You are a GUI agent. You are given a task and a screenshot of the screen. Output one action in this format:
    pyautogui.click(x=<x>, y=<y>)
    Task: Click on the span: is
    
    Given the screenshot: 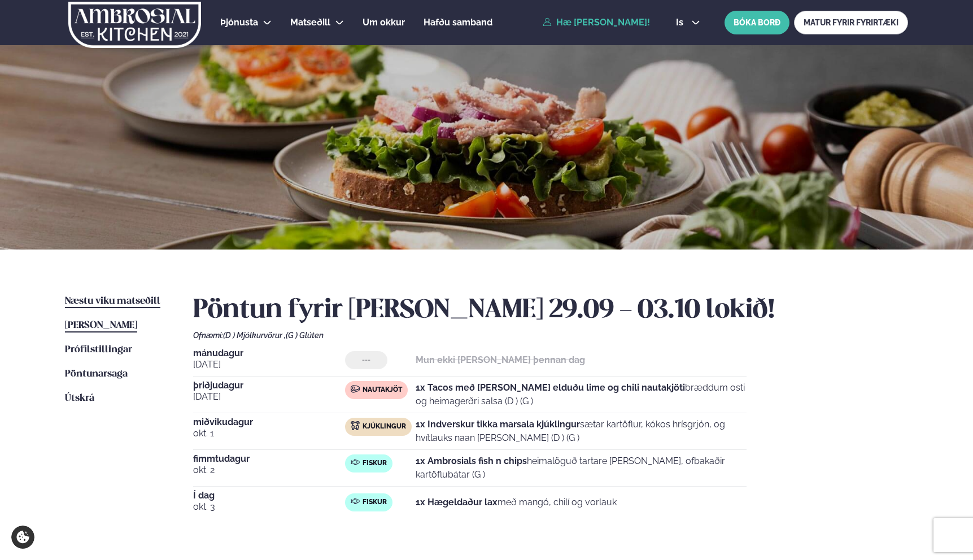 What is the action you would take?
    pyautogui.click(x=681, y=23)
    